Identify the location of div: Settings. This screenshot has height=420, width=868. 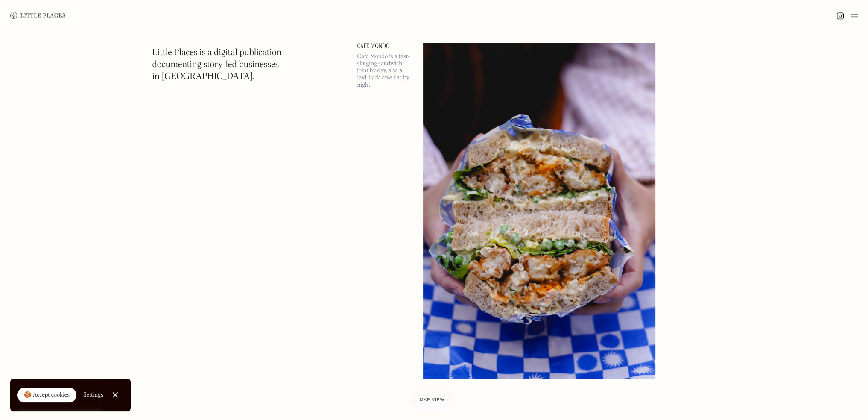
(93, 395).